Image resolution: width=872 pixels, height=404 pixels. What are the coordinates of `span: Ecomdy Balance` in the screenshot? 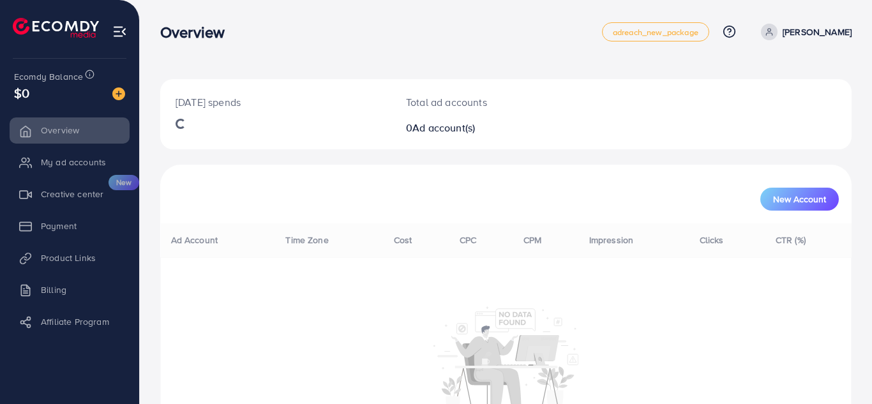 It's located at (49, 77).